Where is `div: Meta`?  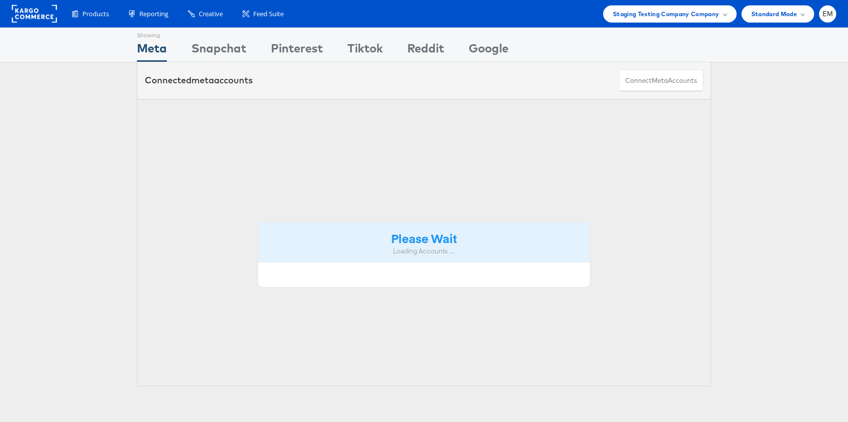 div: Meta is located at coordinates (152, 51).